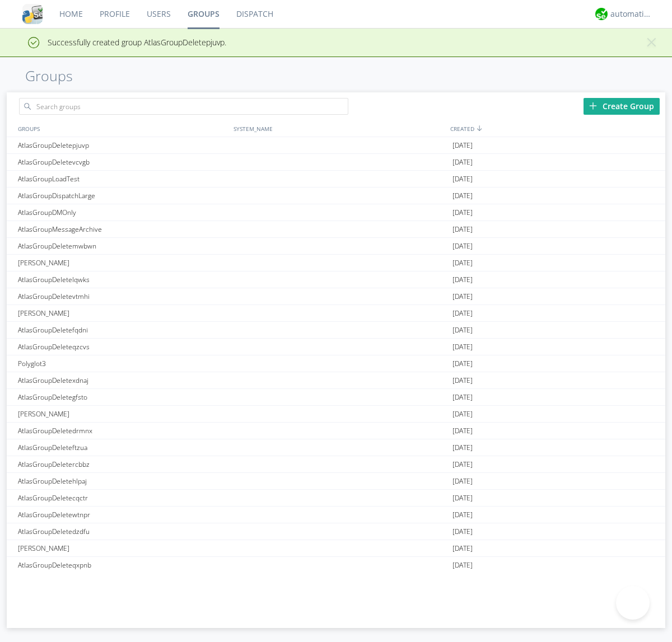  Describe the element at coordinates (601, 14) in the screenshot. I see `img: d2d01cd9b4174d08988066c6d424eccd` at that location.